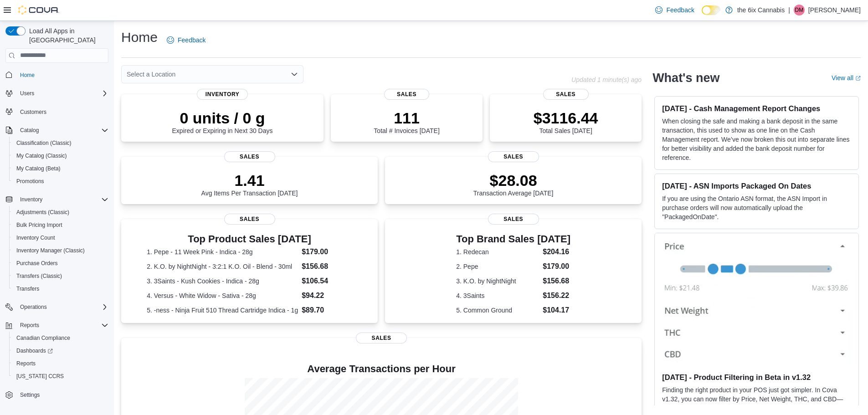  Describe the element at coordinates (51, 250) in the screenshot. I see `a: Inventory Manager (Classic)` at that location.